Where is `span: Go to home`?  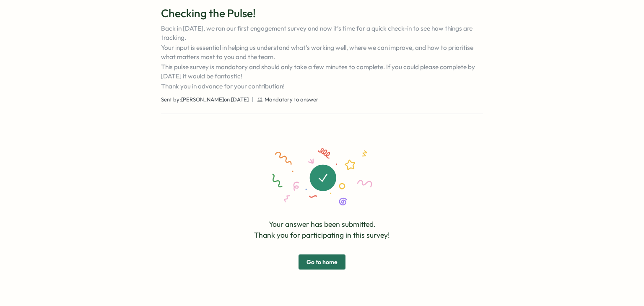
span: Go to home is located at coordinates (322, 262).